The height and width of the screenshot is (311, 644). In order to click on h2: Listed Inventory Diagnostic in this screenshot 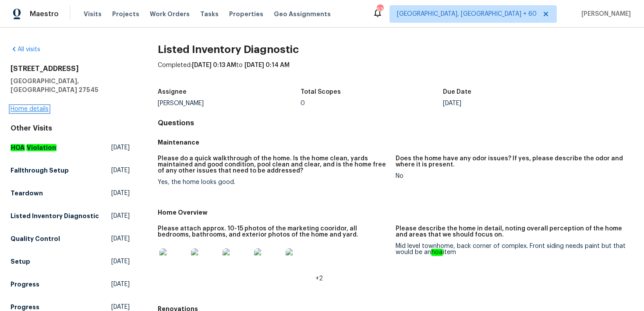, I will do `click(396, 49)`.